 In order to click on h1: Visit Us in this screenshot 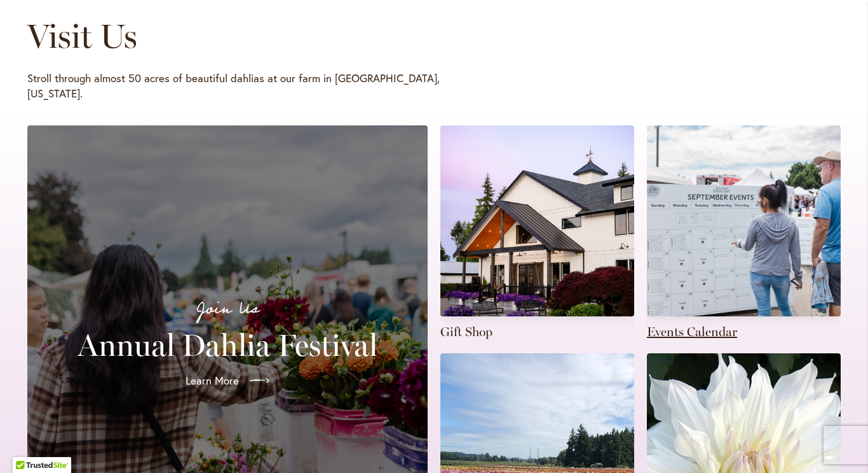, I will do `click(416, 36)`.